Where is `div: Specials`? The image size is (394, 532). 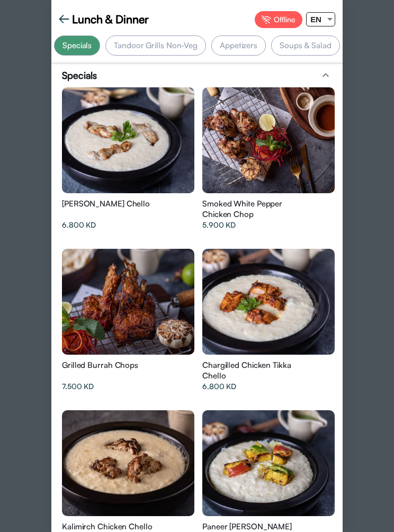 div: Specials is located at coordinates (77, 45).